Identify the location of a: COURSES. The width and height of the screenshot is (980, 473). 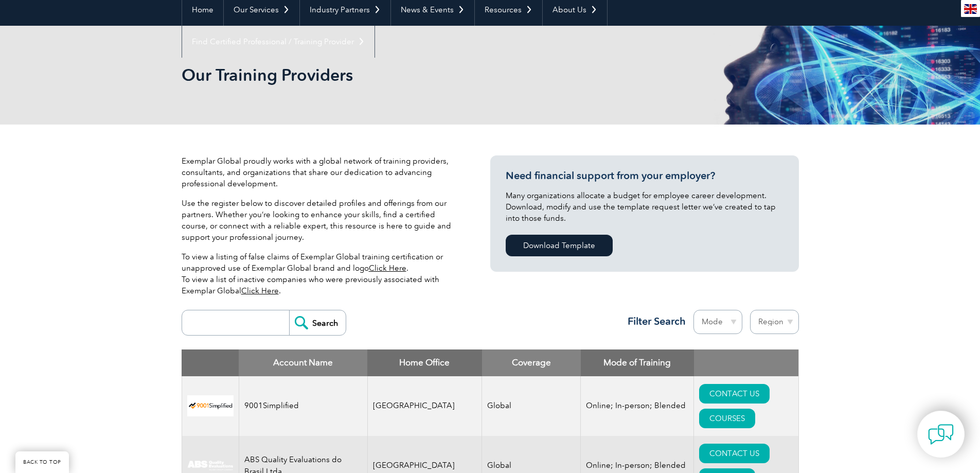
(727, 418).